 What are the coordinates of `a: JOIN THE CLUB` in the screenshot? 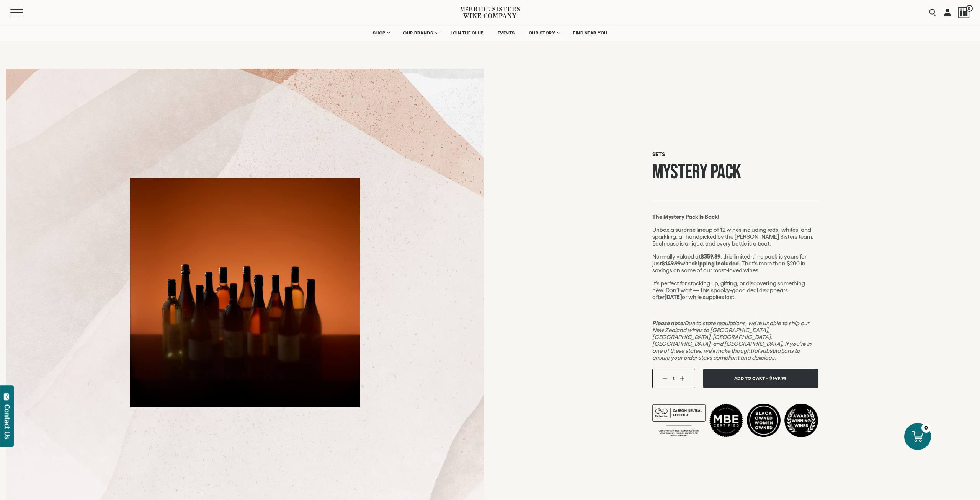 It's located at (467, 33).